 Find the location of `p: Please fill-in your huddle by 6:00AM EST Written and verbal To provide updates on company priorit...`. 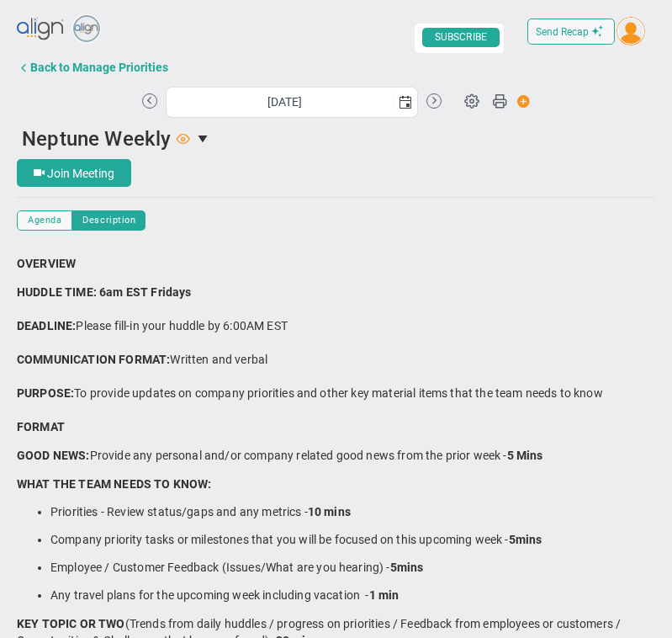

p: Please fill-in your huddle by 6:00AM EST Written and verbal To provide updates on company priorit... is located at coordinates (336, 359).